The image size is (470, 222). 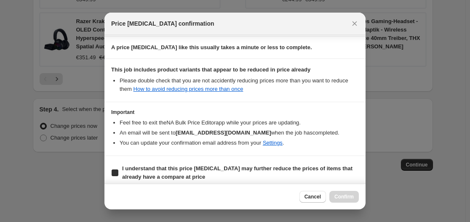 What do you see at coordinates (239, 123) in the screenshot?
I see `li: Feel free to exit the NA Bulk Price Editor app while your prices are updating.` at bounding box center [239, 123].